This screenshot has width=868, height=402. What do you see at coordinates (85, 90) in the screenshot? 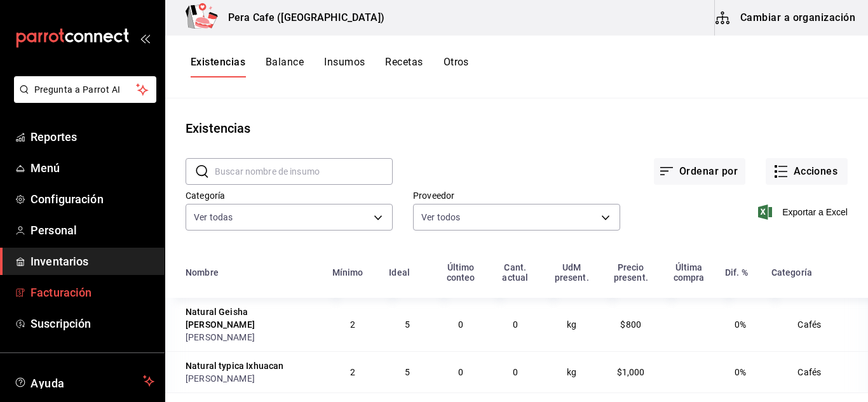
I see `button: Pregunta a Parrot AI` at bounding box center [85, 90].